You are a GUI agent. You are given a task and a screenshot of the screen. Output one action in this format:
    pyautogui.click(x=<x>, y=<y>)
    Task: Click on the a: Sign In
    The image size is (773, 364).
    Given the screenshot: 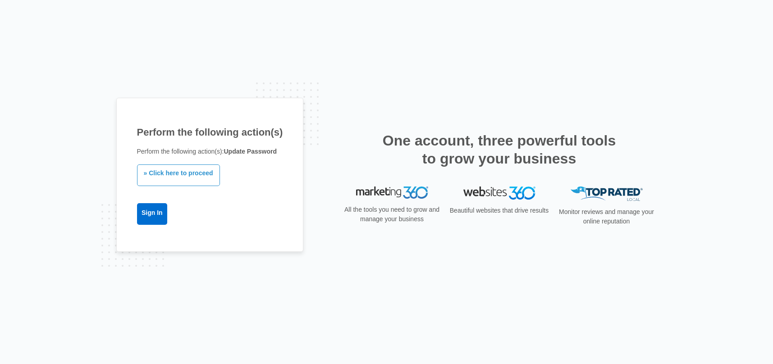 What is the action you would take?
    pyautogui.click(x=152, y=214)
    